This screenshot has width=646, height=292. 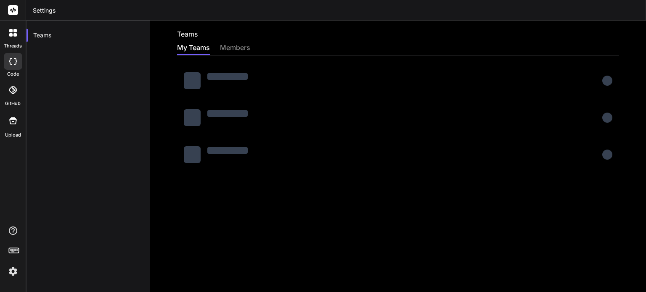 I want to click on div: Teams, so click(x=88, y=35).